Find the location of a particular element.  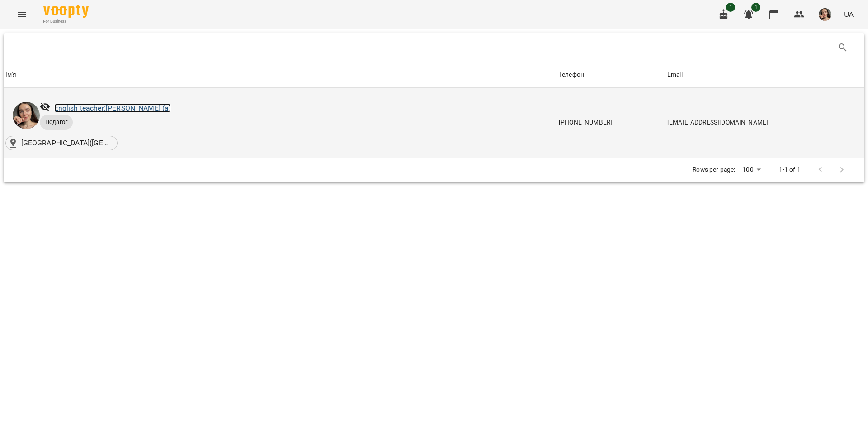

span: Ім'я is located at coordinates (280, 75).